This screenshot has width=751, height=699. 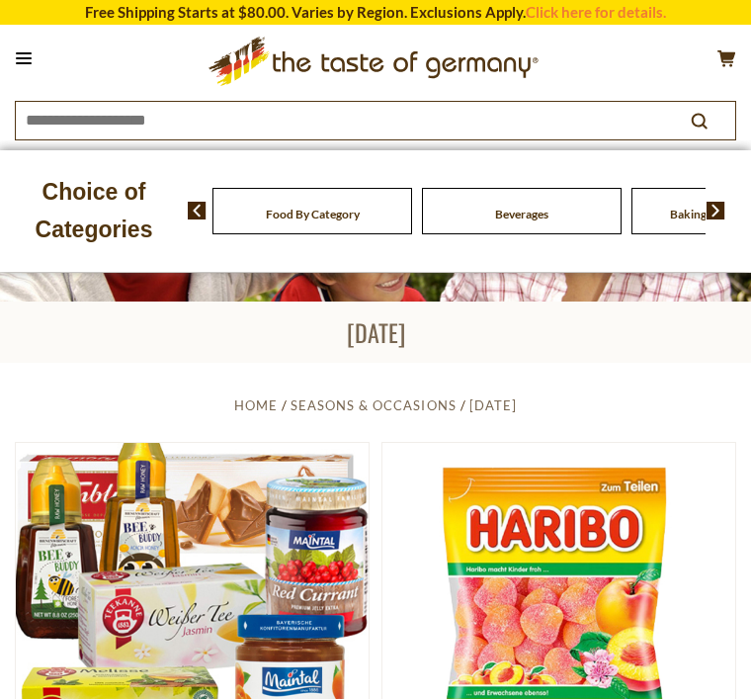 I want to click on span: Seasons & Occasions, so click(x=373, y=405).